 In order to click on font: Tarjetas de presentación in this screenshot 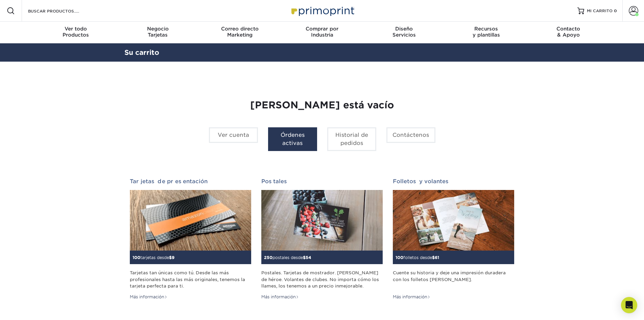, I will do `click(169, 181)`.